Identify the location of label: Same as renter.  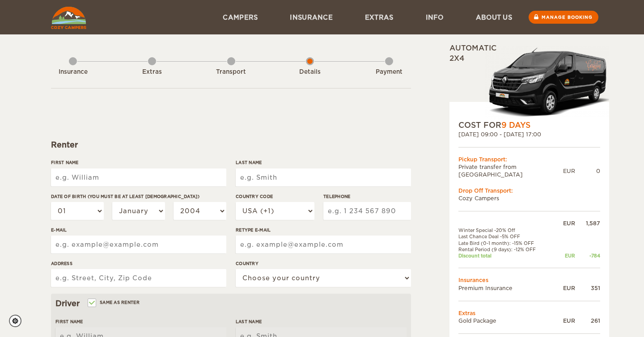
(114, 302).